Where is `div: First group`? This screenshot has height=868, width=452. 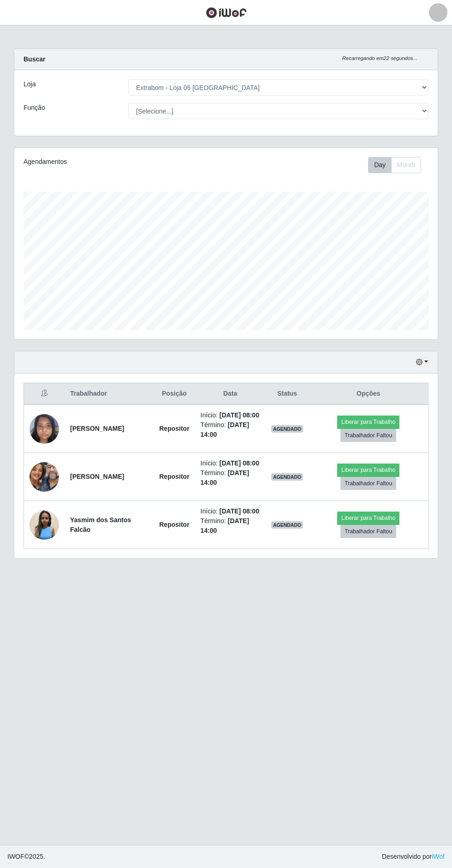 div: First group is located at coordinates (394, 165).